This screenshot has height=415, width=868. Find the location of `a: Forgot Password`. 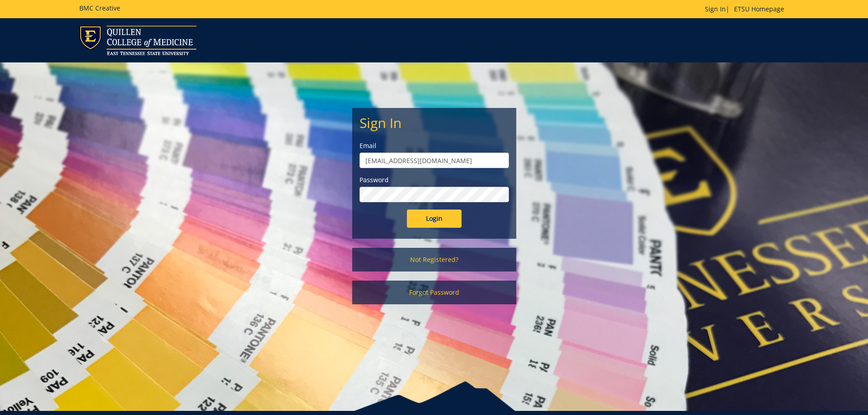

a: Forgot Password is located at coordinates (434, 292).